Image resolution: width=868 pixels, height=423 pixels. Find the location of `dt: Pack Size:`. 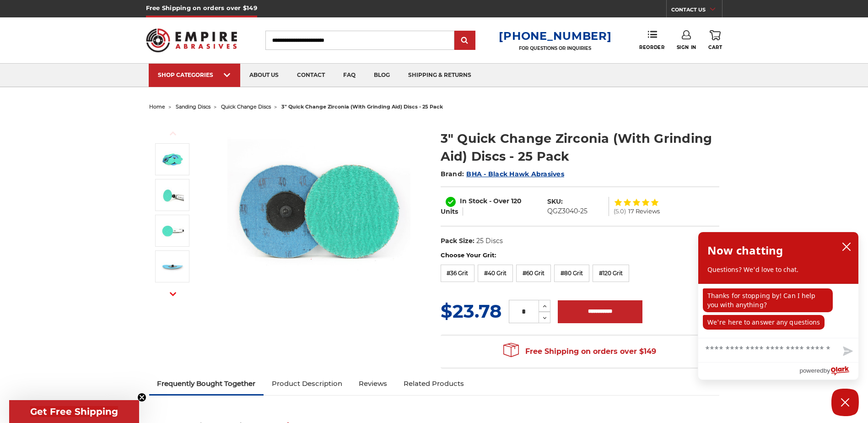

dt: Pack Size: is located at coordinates (458, 241).